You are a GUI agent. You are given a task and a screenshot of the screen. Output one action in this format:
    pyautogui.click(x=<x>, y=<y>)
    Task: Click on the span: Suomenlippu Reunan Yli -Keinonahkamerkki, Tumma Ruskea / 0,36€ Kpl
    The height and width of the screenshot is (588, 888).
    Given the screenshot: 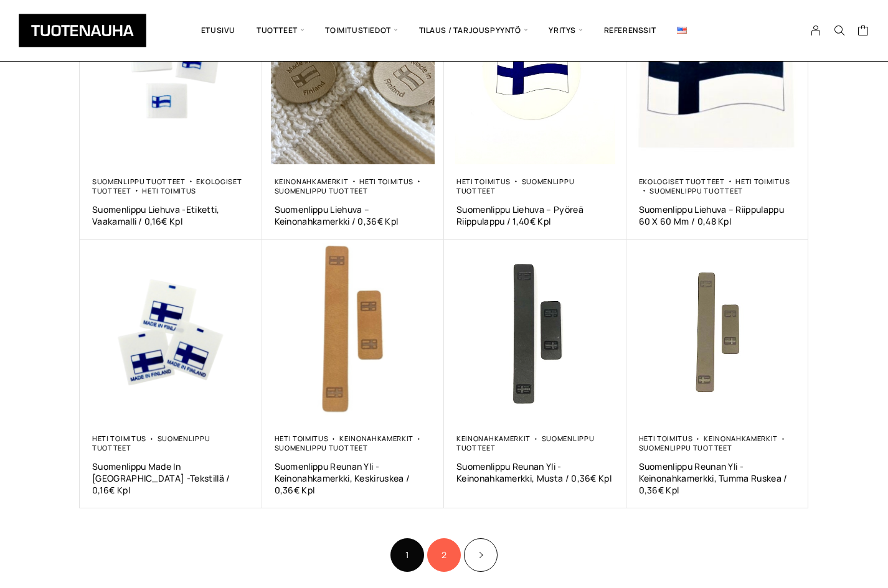 What is the action you would take?
    pyautogui.click(x=718, y=478)
    